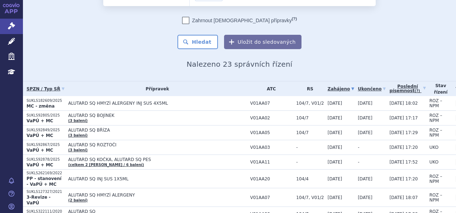 This screenshot has width=456, height=213. What do you see at coordinates (46, 192) in the screenshot?
I see `p: SUKLS127327/2021` at bounding box center [46, 192].